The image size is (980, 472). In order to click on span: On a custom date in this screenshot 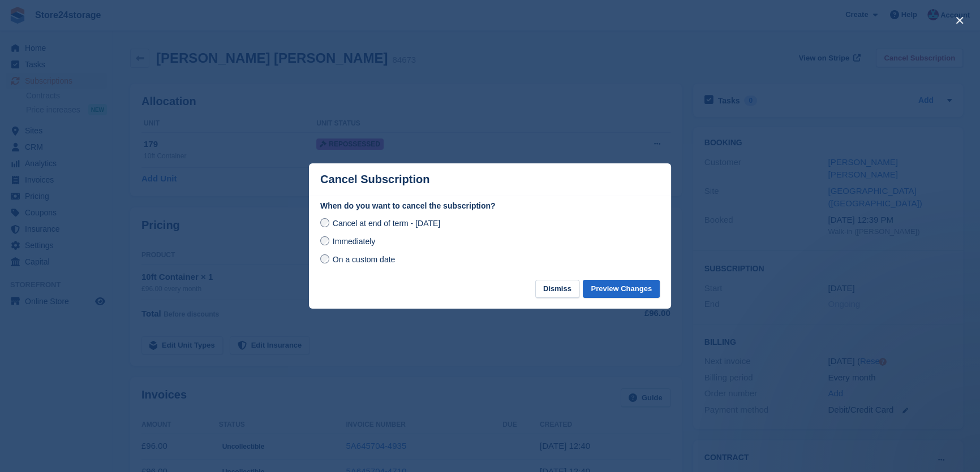, I will do `click(364, 259)`.